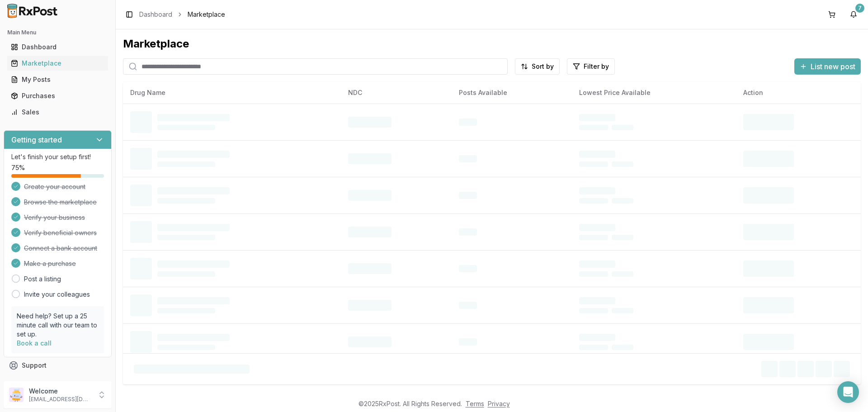 This screenshot has height=412, width=868. Describe the element at coordinates (475, 403) in the screenshot. I see `a: Terms` at that location.